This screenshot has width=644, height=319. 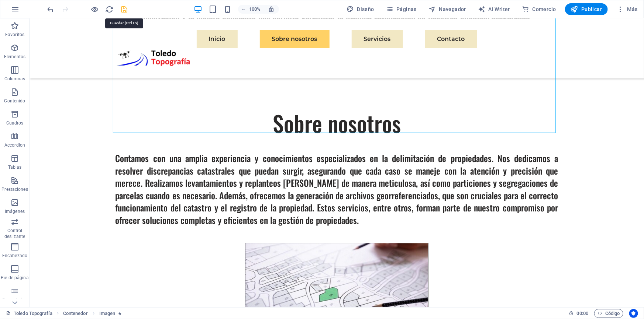 I want to click on span: AI Writer, so click(x=494, y=9).